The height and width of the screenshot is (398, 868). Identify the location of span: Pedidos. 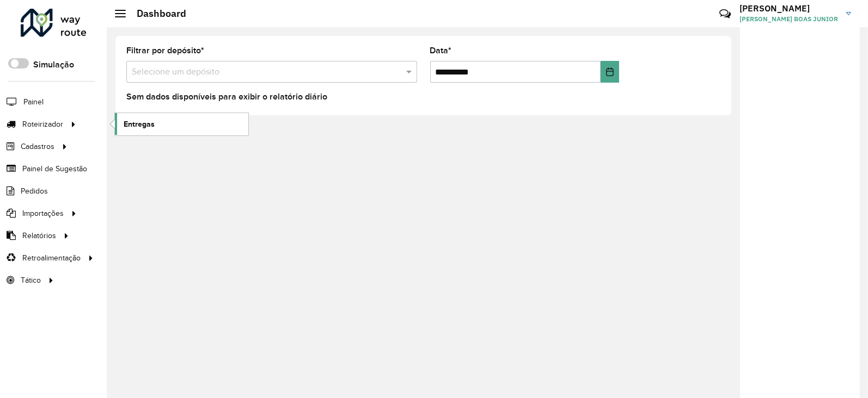
(35, 191).